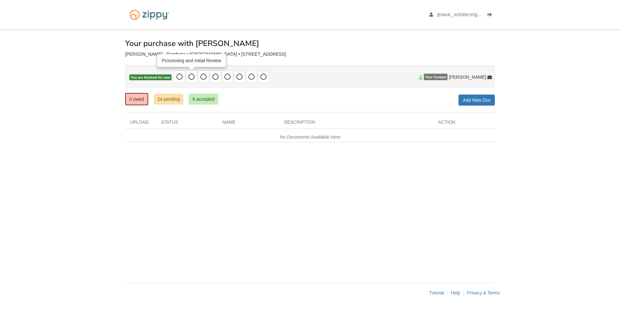 This screenshot has width=620, height=309. Describe the element at coordinates (187, 124) in the screenshot. I see `div: Status` at that location.